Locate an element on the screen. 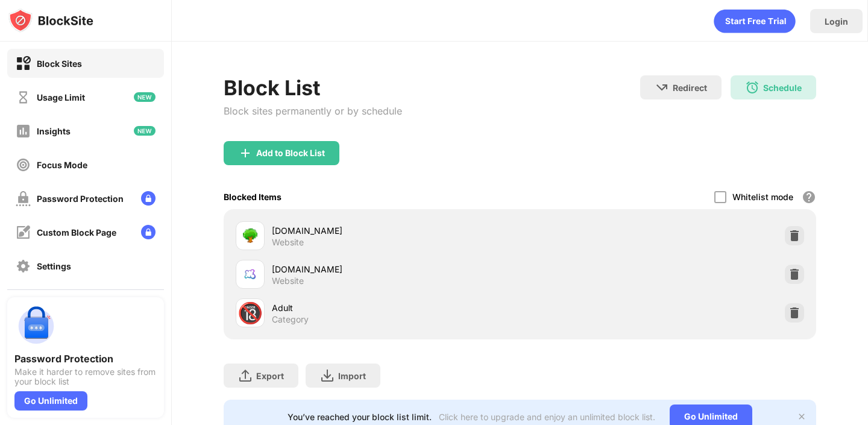  div: animation is located at coordinates (755, 21).